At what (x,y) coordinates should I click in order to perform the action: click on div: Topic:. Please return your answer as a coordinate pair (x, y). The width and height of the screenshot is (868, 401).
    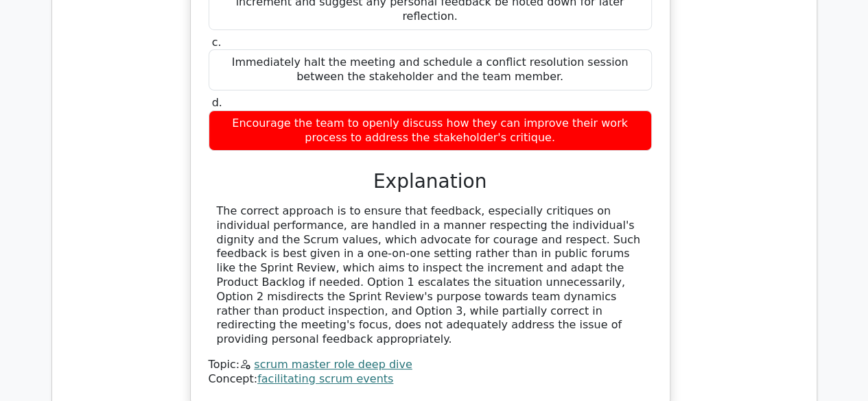
    Looking at the image, I should click on (430, 365).